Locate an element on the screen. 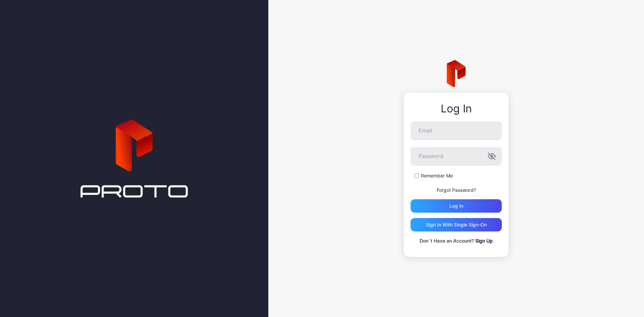 This screenshot has width=644, height=317. input: Password is located at coordinates (456, 156).